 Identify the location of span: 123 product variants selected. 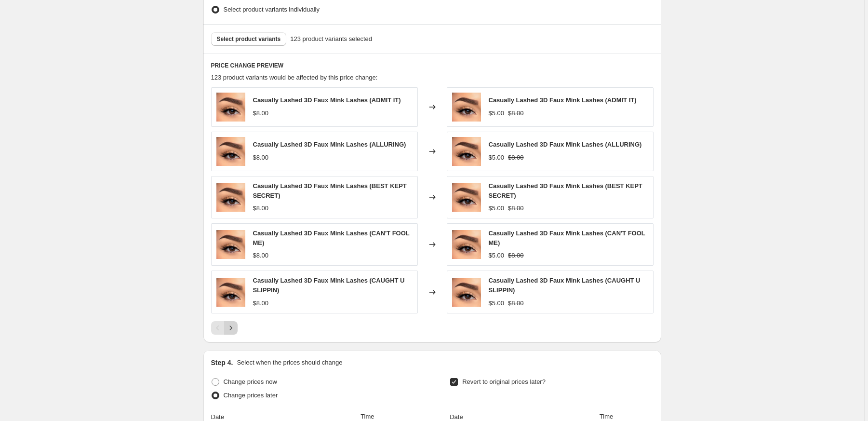
(331, 39).